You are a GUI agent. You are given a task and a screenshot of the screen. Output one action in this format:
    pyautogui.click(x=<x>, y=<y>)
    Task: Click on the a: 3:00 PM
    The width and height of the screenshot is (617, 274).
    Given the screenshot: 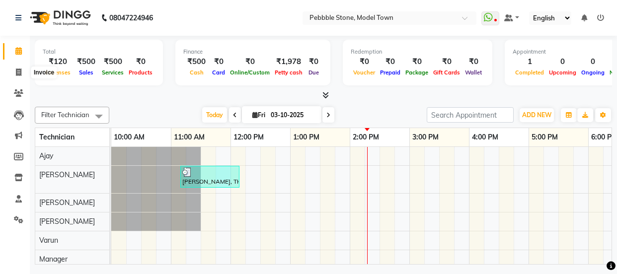 What is the action you would take?
    pyautogui.click(x=426, y=137)
    